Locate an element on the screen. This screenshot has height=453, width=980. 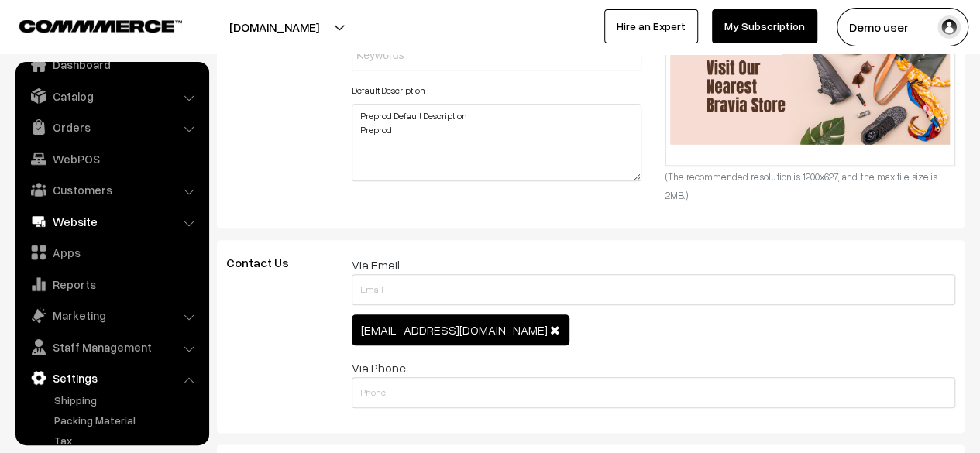
span: Contact Us is located at coordinates (267, 263).